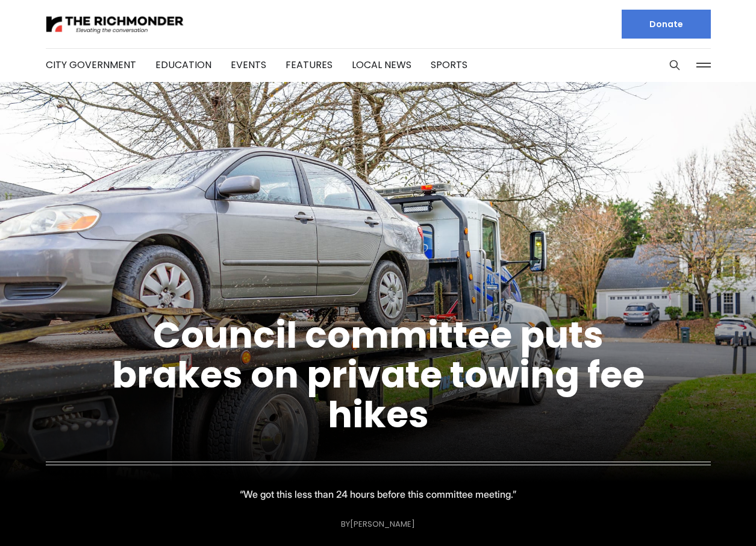 The image size is (756, 546). Describe the element at coordinates (248, 64) in the screenshot. I see `a: Events` at that location.